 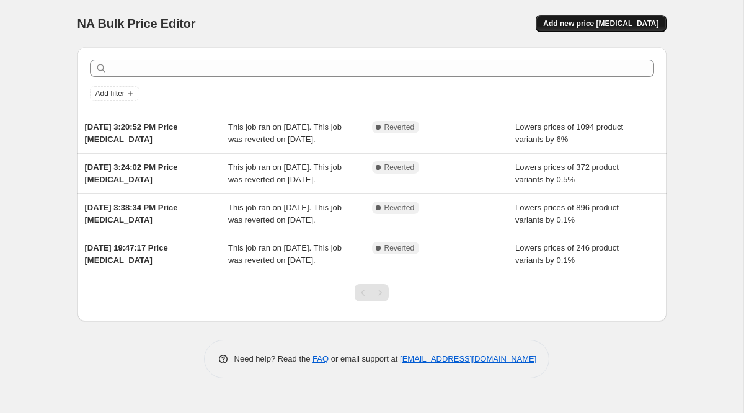 I want to click on span: NA Bulk Price Editor, so click(x=136, y=24).